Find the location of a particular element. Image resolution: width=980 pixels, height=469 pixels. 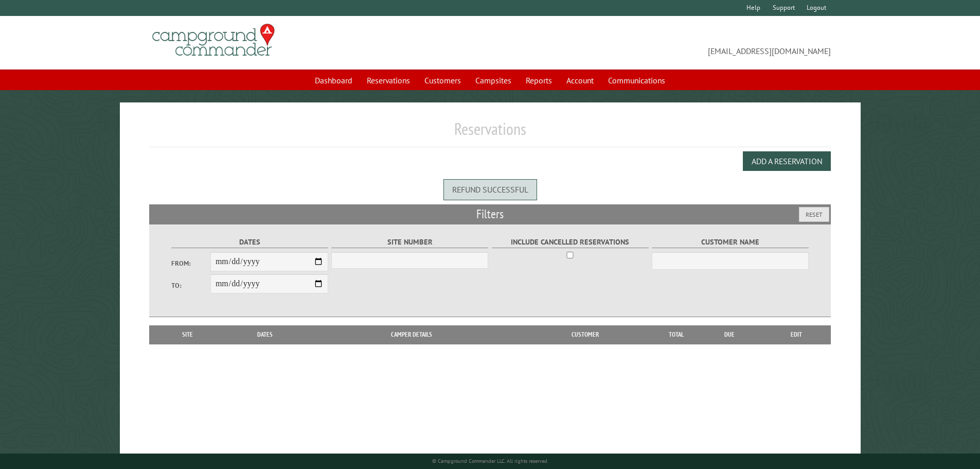

a: Campsites is located at coordinates (493, 80).